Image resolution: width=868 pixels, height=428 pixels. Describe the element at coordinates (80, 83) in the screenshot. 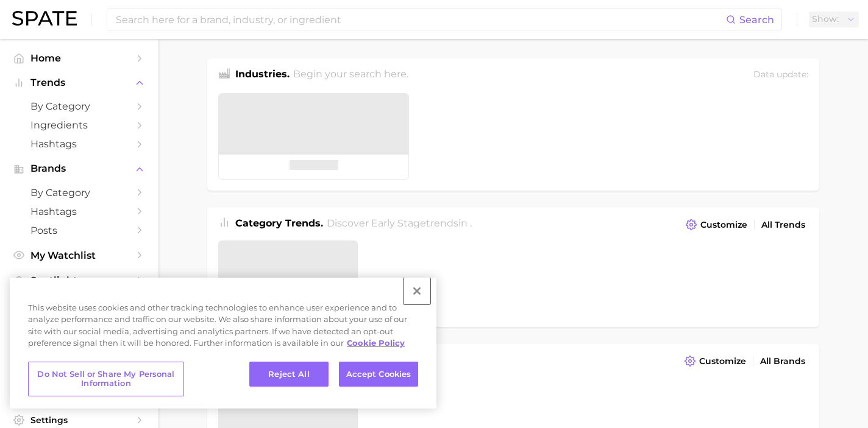

I see `span: Trends` at that location.